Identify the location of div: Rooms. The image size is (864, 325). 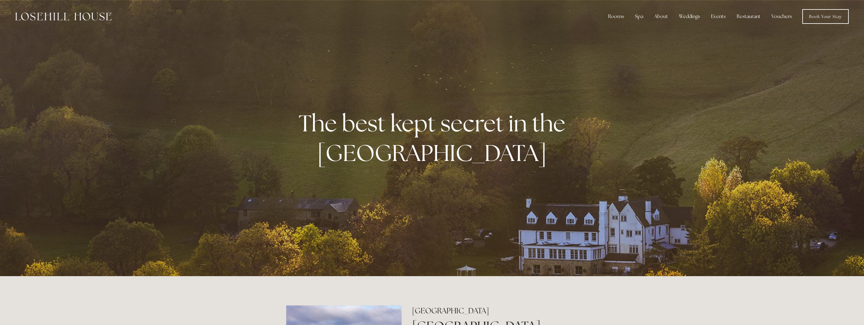
(616, 16).